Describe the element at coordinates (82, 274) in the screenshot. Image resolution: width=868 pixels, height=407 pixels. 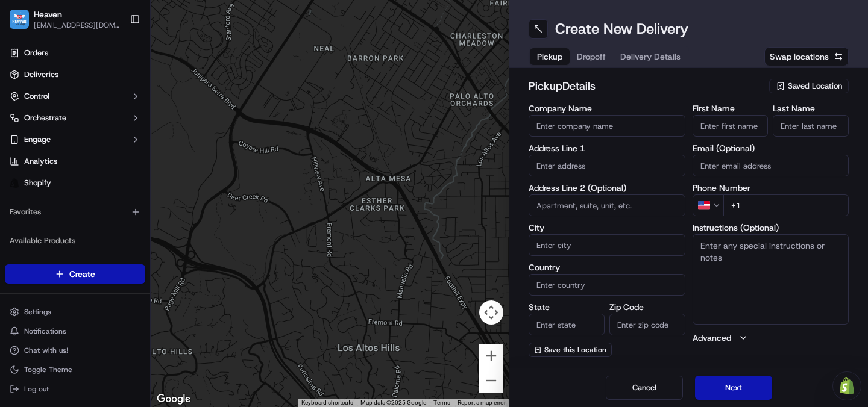
I see `span: Create` at that location.